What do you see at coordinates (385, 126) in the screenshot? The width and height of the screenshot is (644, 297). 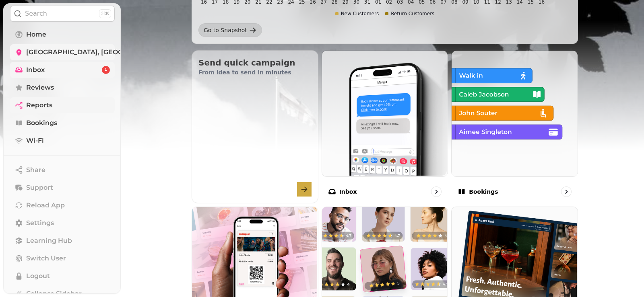 I see `a: InboxInbox` at bounding box center [385, 126].